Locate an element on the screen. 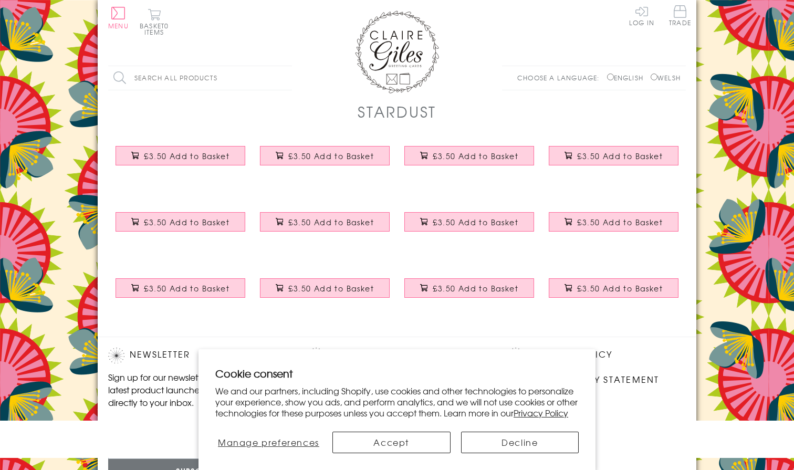 Image resolution: width=794 pixels, height=470 pixels. input: Search is located at coordinates (287, 78).